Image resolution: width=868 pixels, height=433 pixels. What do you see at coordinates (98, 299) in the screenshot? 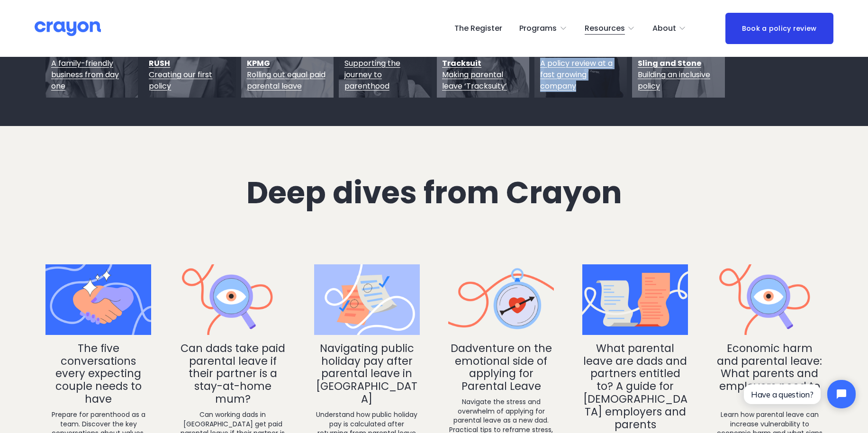
I see `img: The five conversations every expecting couple needs to have` at bounding box center [98, 299].